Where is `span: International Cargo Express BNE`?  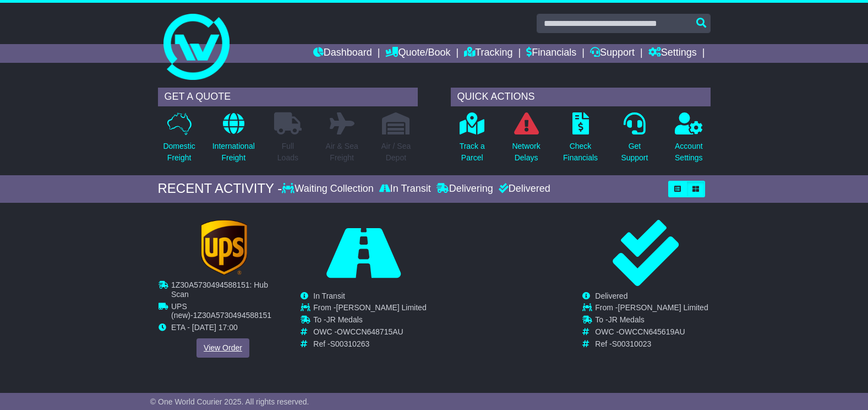 span: International Cargo Express BNE is located at coordinates (497, 312).